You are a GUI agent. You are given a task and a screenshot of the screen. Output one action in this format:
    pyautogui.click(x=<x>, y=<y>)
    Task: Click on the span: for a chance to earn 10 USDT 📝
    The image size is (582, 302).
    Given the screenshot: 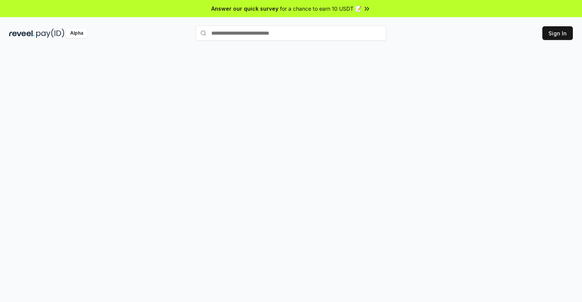 What is the action you would take?
    pyautogui.click(x=321, y=8)
    